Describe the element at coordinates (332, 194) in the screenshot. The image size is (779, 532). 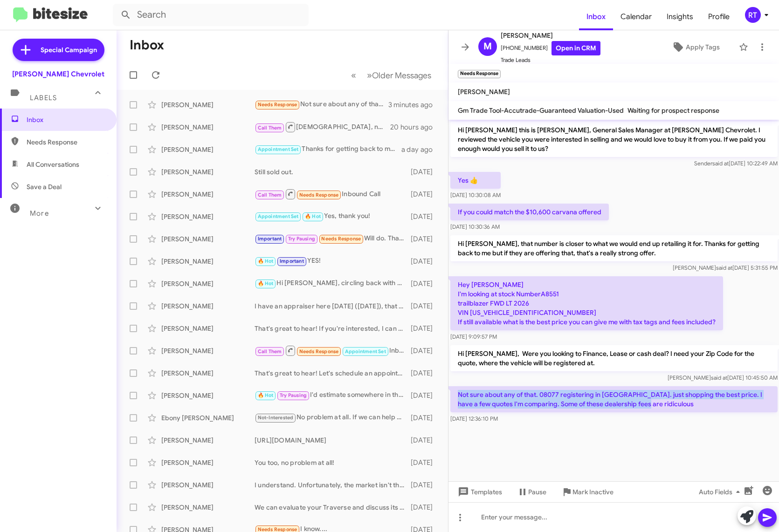
I see `div: Inbound Call` at that location.